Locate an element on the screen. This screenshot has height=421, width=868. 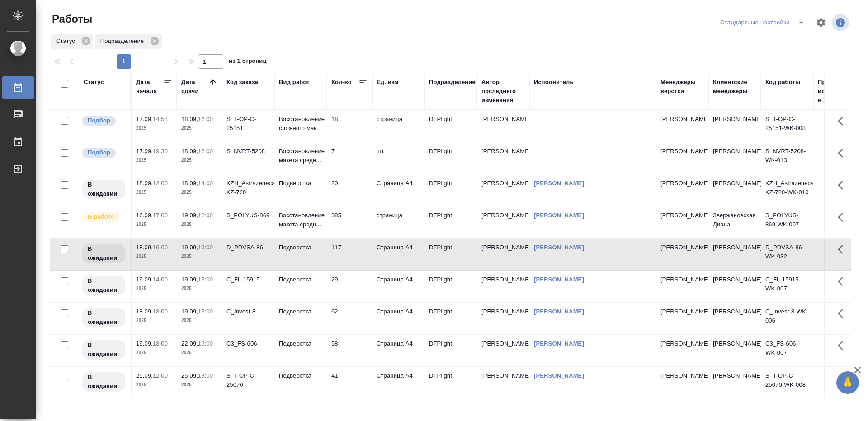
p: 14:00 is located at coordinates (205, 183).